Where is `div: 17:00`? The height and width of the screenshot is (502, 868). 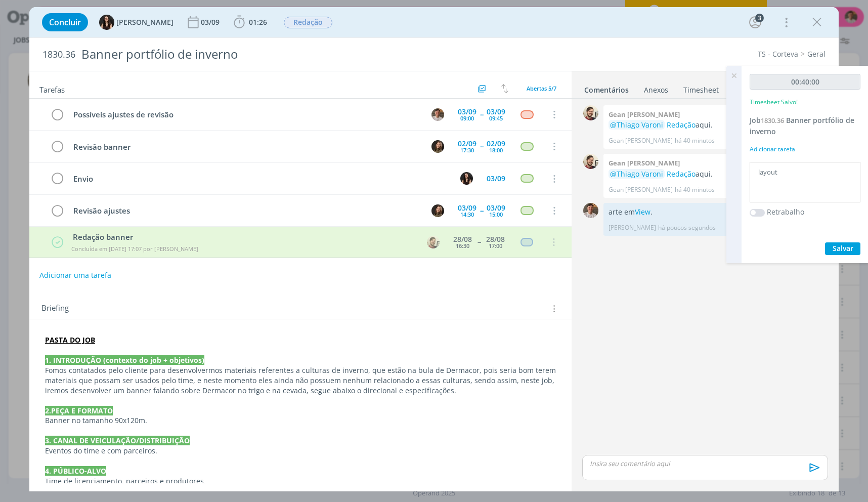
div: 17:00 is located at coordinates (495, 246).